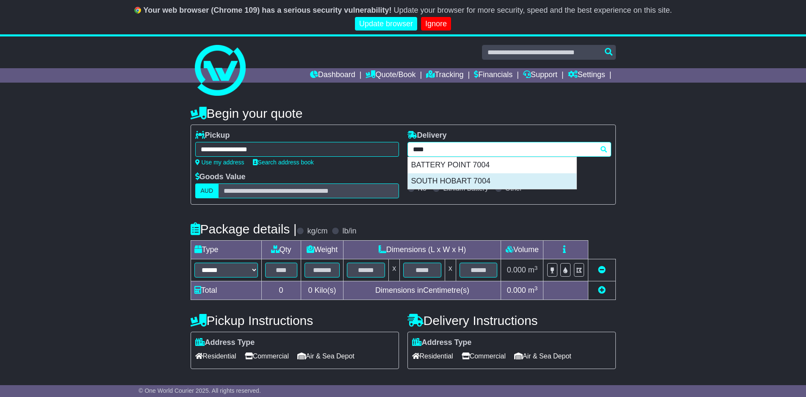 The height and width of the screenshot is (397, 806). Describe the element at coordinates (423, 250) in the screenshot. I see `td: Dimensions (L x W x H)` at that location.